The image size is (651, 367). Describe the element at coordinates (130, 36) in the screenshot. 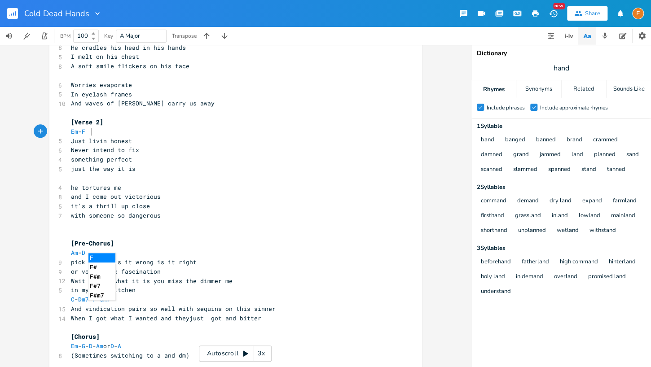

I see `span: A Major` at that location.